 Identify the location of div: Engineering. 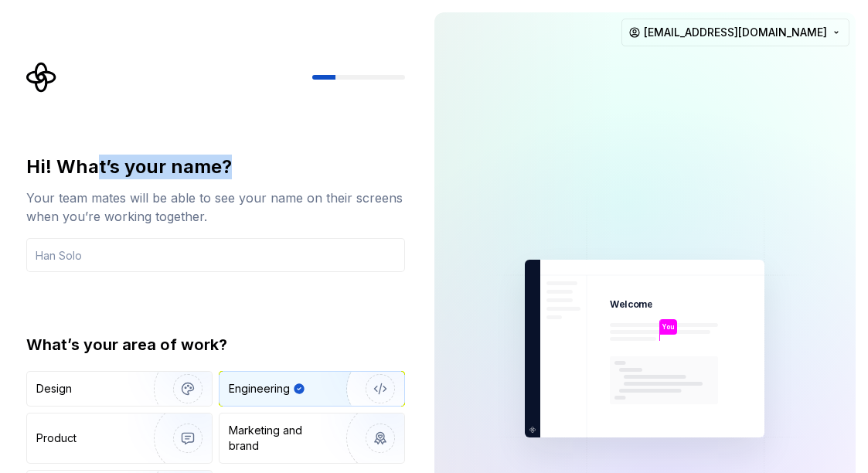
(259, 389).